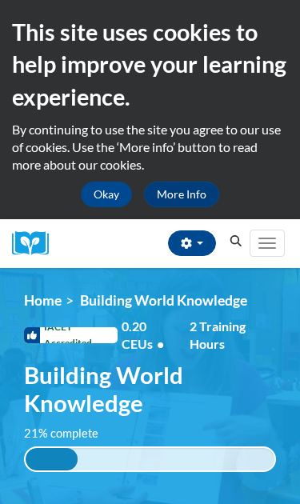  Describe the element at coordinates (106, 194) in the screenshot. I see `button: Okay` at that location.